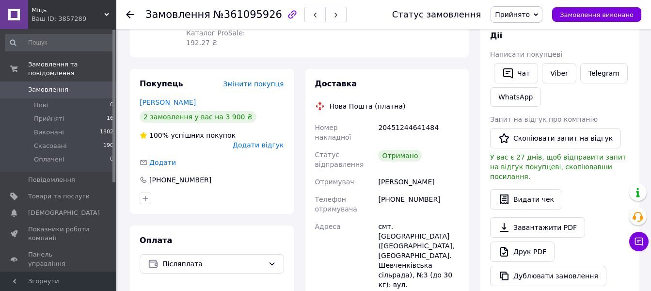  I want to click on span: Панель управління, so click(59, 259).